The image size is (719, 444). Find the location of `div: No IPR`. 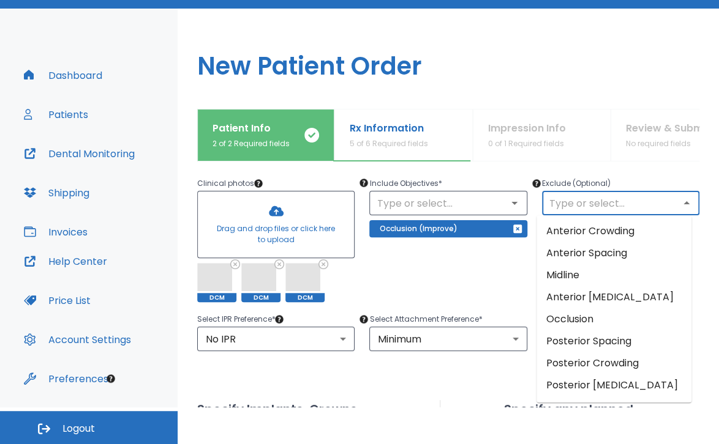

div: No IPR is located at coordinates (275, 339).